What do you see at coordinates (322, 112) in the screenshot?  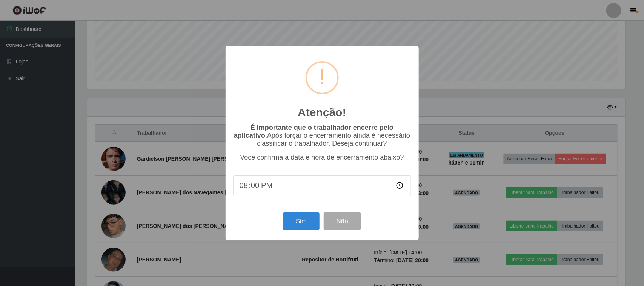 I see `h2: Atenção!` at bounding box center [322, 112].